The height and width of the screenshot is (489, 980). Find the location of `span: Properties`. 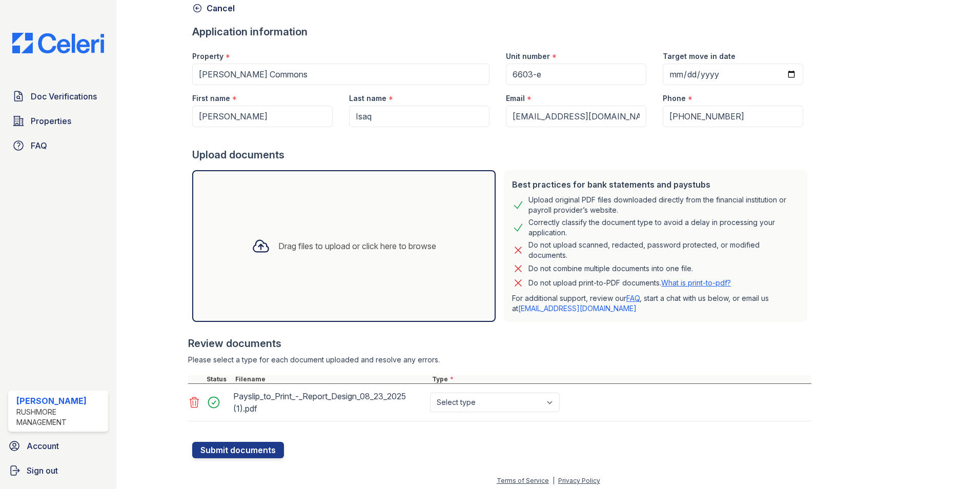

span: Properties is located at coordinates (51, 121).